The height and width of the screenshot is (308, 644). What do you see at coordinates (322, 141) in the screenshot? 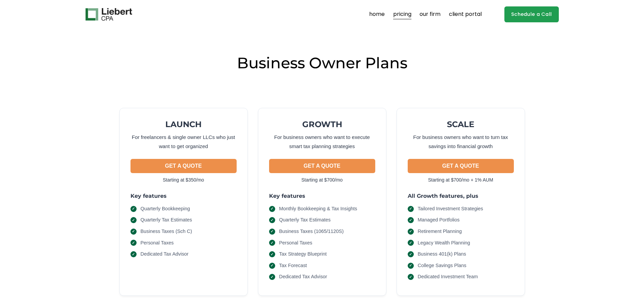
I see `p: For business owners who want to execute smart tax planning strategies` at bounding box center [322, 141].